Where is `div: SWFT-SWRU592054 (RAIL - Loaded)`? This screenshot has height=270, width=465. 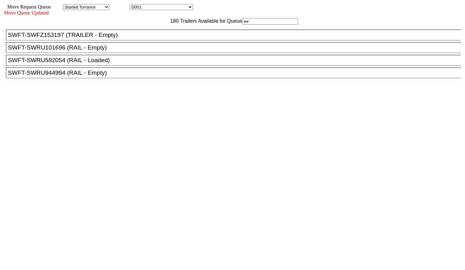 div: SWFT-SWRU592054 (RAIL - Loaded) is located at coordinates (236, 60).